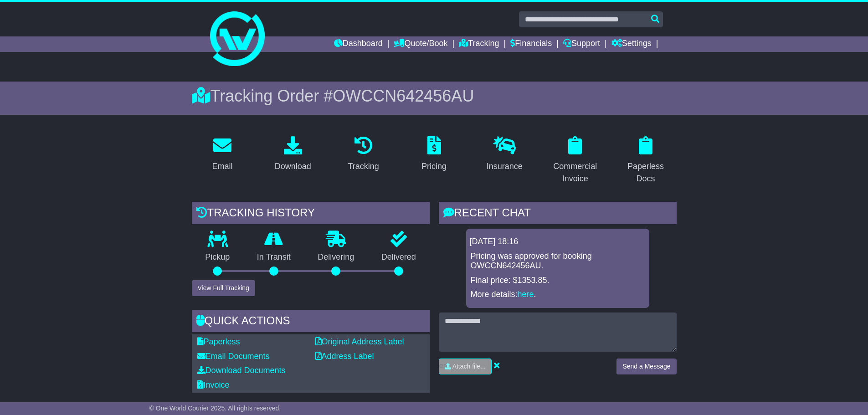 This screenshot has width=868, height=415. Describe the element at coordinates (222, 166) in the screenshot. I see `div: Email` at that location.